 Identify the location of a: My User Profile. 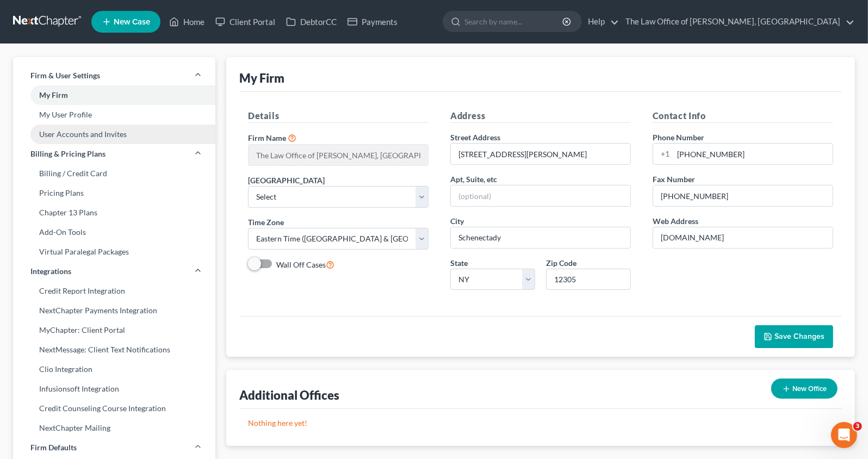
(114, 115).